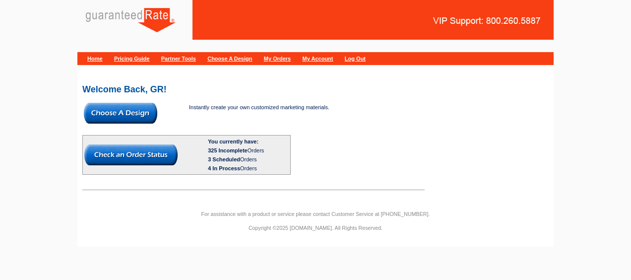 This screenshot has width=631, height=280. Describe the element at coordinates (131, 155) in the screenshot. I see `img: button-check-order-status.gif` at that location.